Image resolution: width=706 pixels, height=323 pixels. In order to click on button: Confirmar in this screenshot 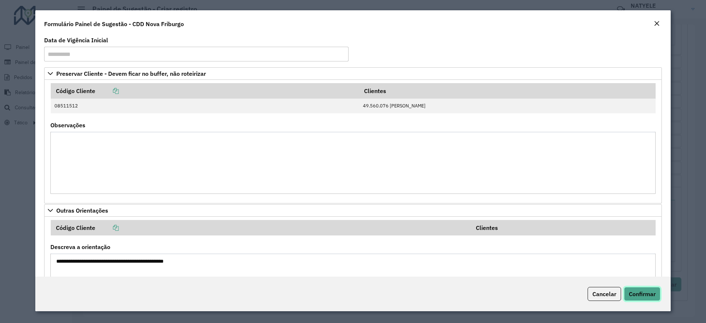, I will do `click(642, 294)`.